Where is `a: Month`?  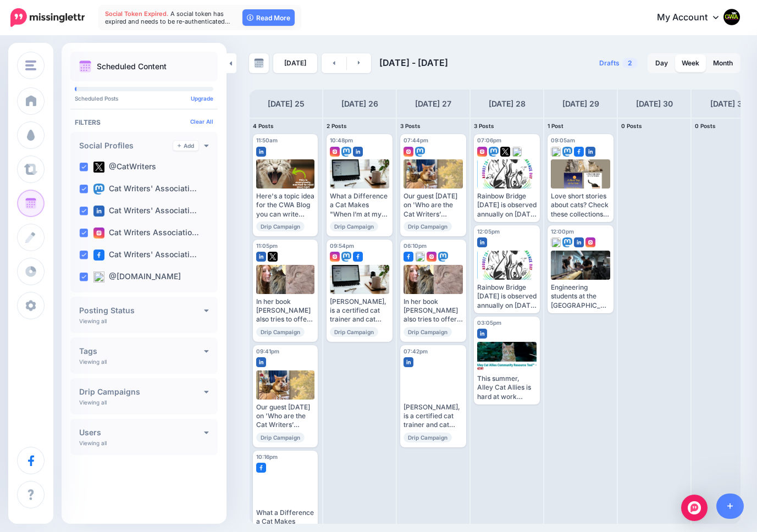 a: Month is located at coordinates (723, 63).